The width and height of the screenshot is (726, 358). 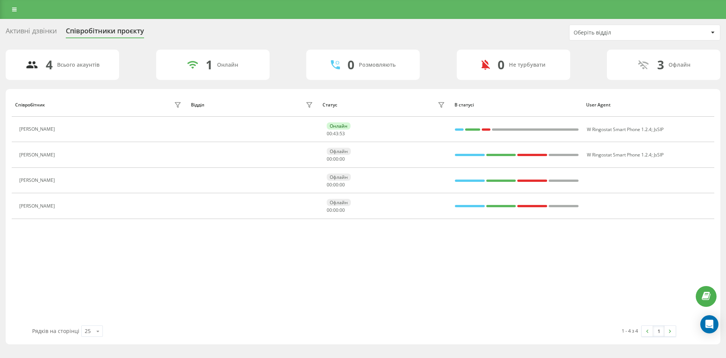 What do you see at coordinates (710, 324) in the screenshot?
I see `div: Open Intercom Messenger` at bounding box center [710, 324].